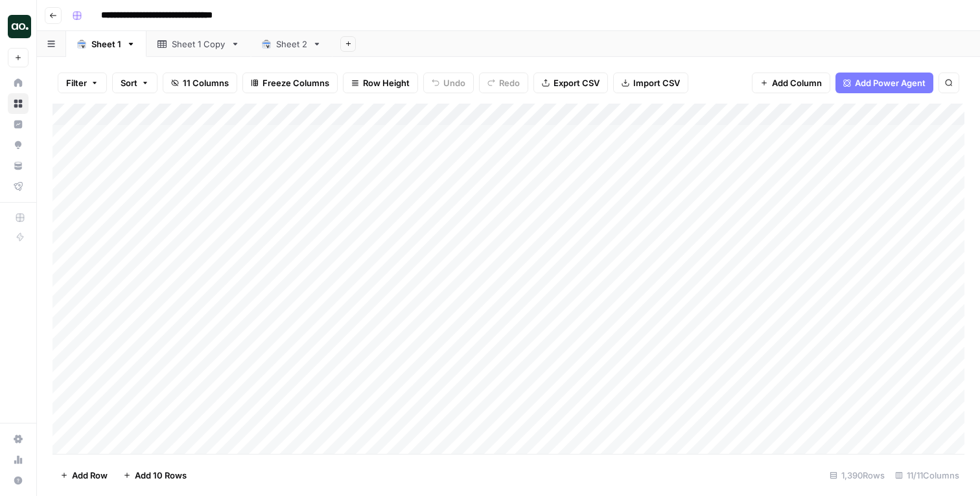  Describe the element at coordinates (18, 460) in the screenshot. I see `a: Usage` at that location.